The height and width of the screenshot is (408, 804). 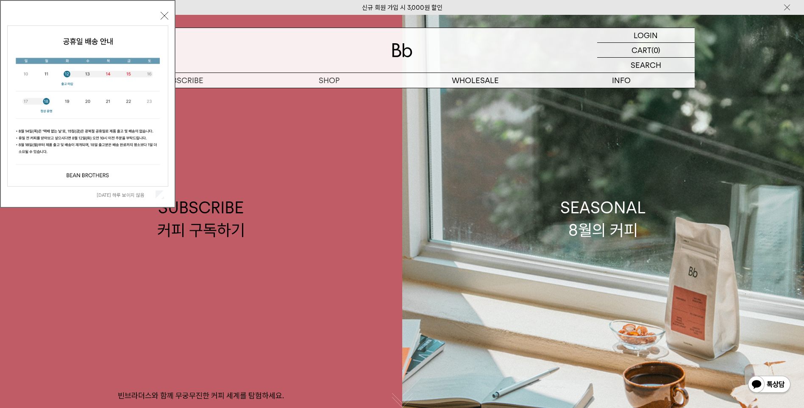 I want to click on div: SEASONAL 8월의 커피, so click(x=603, y=219).